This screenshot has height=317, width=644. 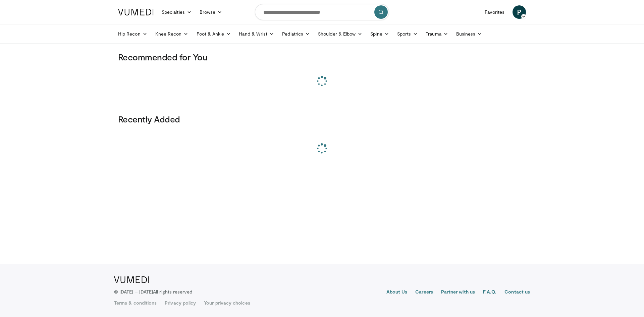 What do you see at coordinates (469, 34) in the screenshot?
I see `a: Business` at bounding box center [469, 34].